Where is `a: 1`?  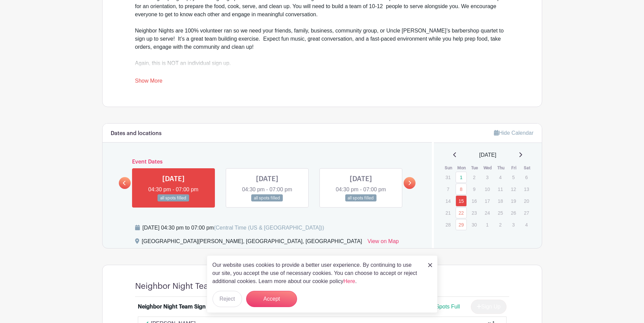
a: 1 is located at coordinates (461, 177).